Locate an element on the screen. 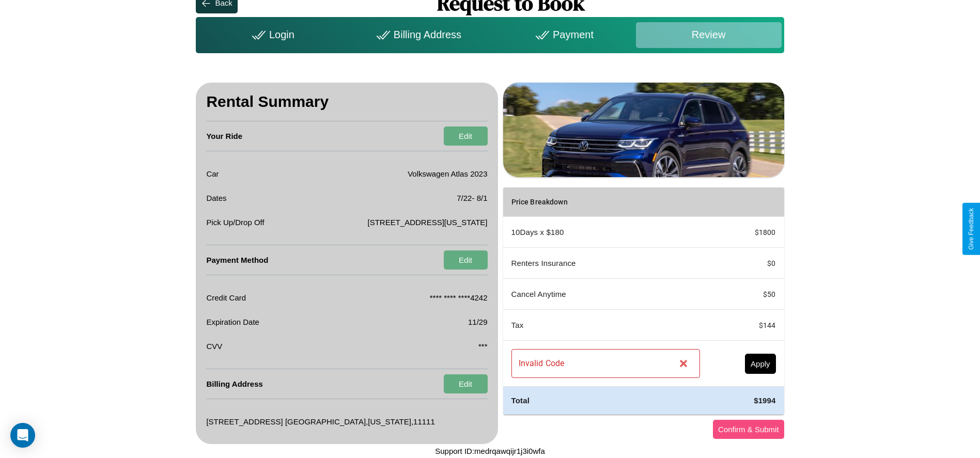  td: $ 144 is located at coordinates (746, 326).